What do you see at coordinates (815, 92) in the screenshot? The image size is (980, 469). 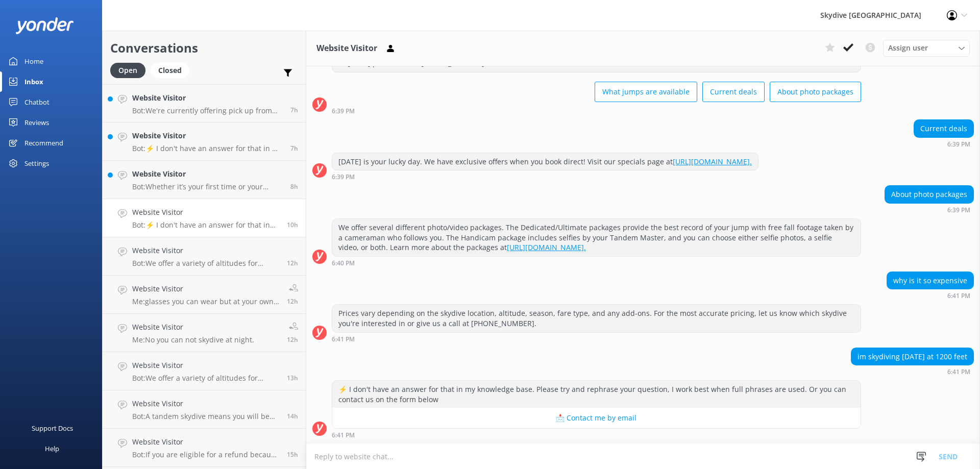 I see `button: About photo packages` at bounding box center [815, 92].